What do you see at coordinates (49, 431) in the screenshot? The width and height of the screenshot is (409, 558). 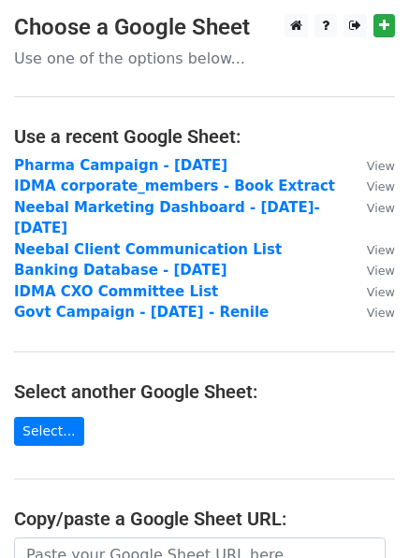 I see `a: Select...` at bounding box center [49, 431].